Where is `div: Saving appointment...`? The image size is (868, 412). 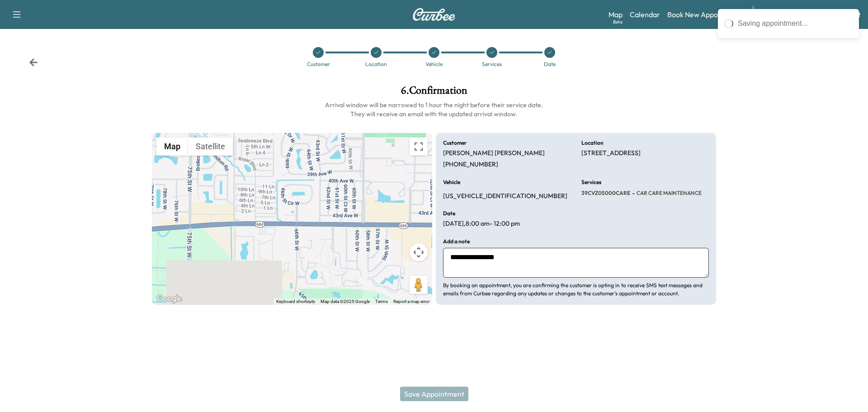
div: Saving appointment... is located at coordinates (795, 23).